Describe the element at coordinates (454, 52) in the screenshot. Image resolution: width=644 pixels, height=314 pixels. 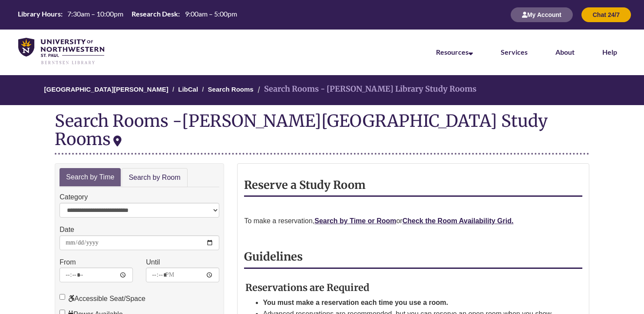
I see `a: Resources` at that location.